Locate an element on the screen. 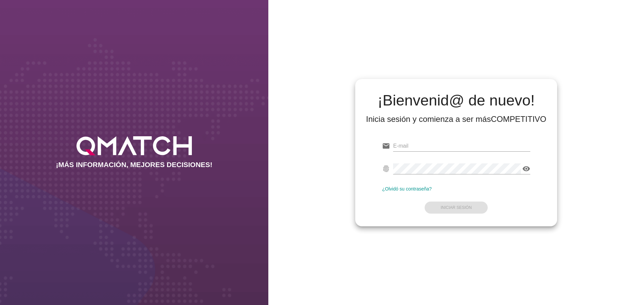 This screenshot has height=305, width=644. div: Inicia sesión y comienza a ser más is located at coordinates (456, 119).